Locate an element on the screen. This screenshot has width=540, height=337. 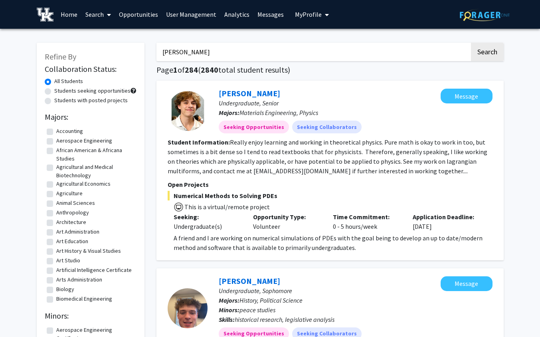
span: This is a virtual/remote project is located at coordinates (227, 207).